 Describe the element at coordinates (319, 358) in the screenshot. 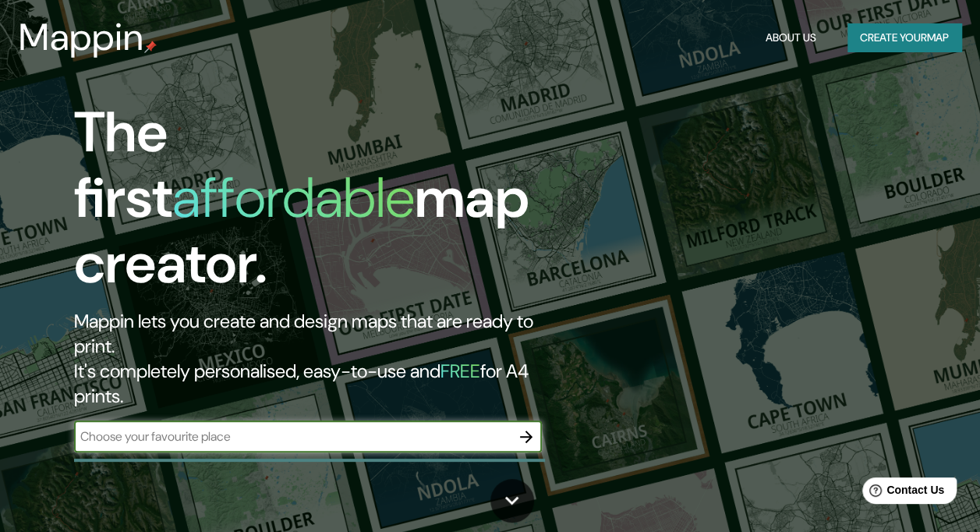

I see `h2: Mappin lets you create and design maps that are ready to print. It's completely personalised, eas...` at that location.